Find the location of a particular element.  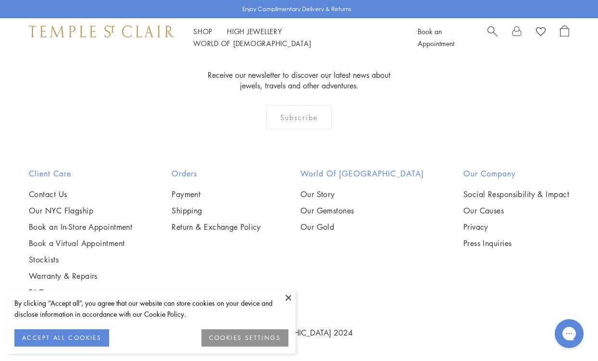

a: Our Story is located at coordinates (362, 194).